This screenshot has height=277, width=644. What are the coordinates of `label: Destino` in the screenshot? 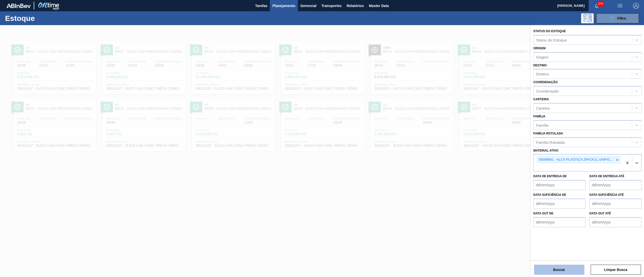 It's located at (540, 65).